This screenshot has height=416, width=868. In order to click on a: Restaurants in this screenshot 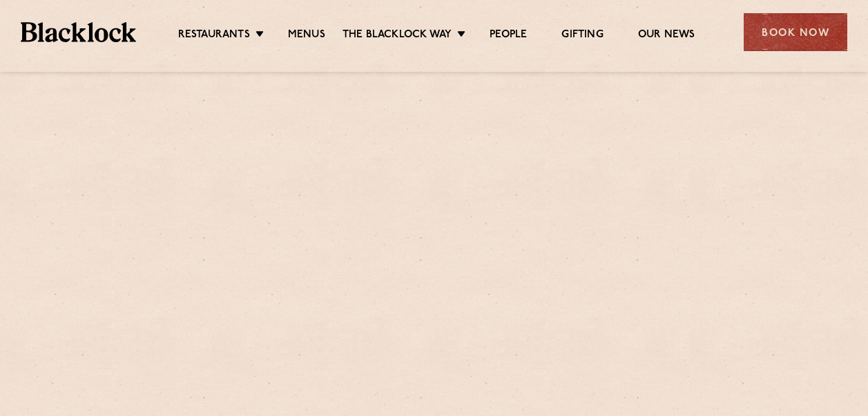, I will do `click(214, 36)`.